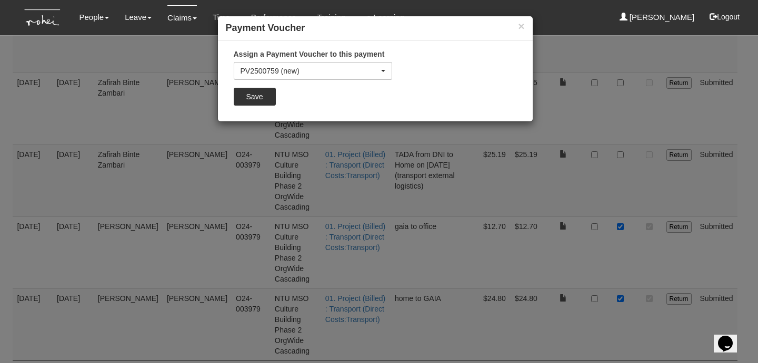 The image size is (758, 363). I want to click on input: Save, so click(255, 97).